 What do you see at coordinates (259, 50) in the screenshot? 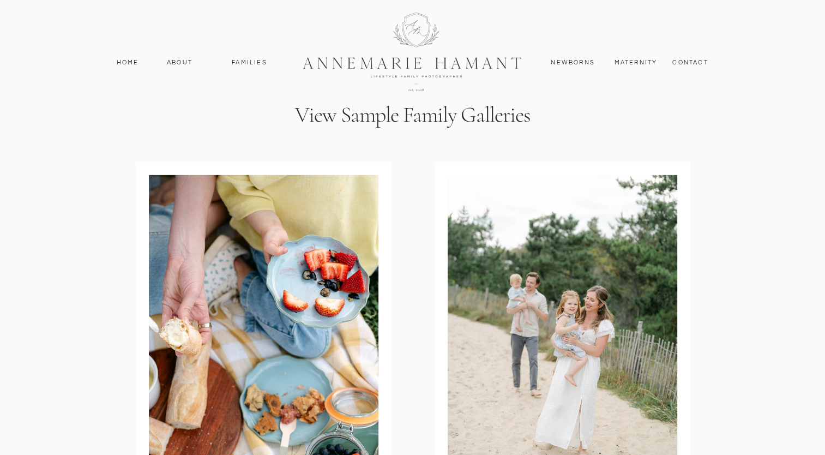
I see `p: A Longwood Gardens Session` at bounding box center [259, 50].